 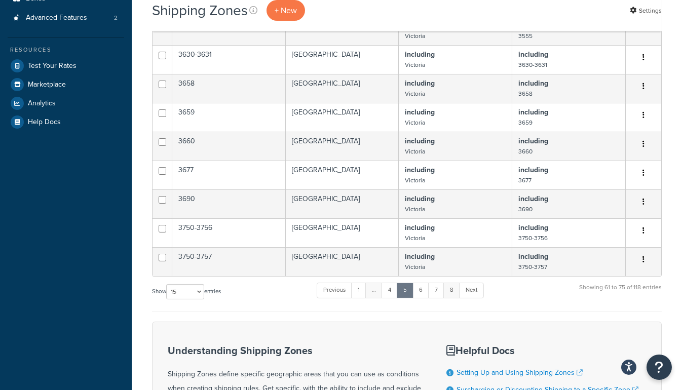 What do you see at coordinates (520, 373) in the screenshot?
I see `a: Setting Up and Using Shipping Zones` at bounding box center [520, 373].